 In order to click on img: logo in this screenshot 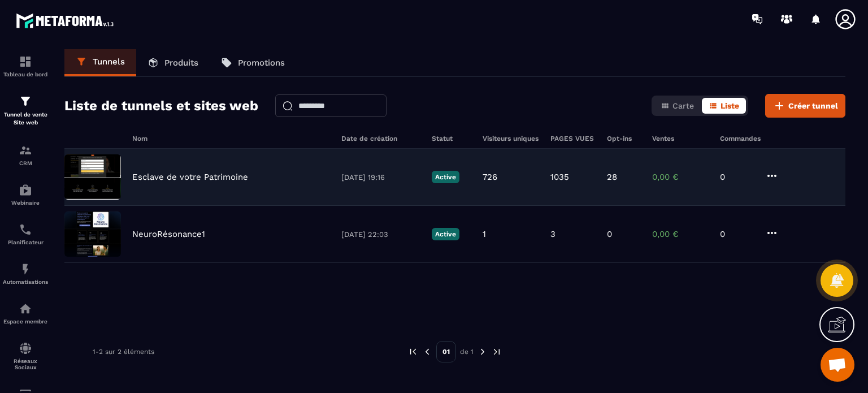, I will do `click(67, 21)`.